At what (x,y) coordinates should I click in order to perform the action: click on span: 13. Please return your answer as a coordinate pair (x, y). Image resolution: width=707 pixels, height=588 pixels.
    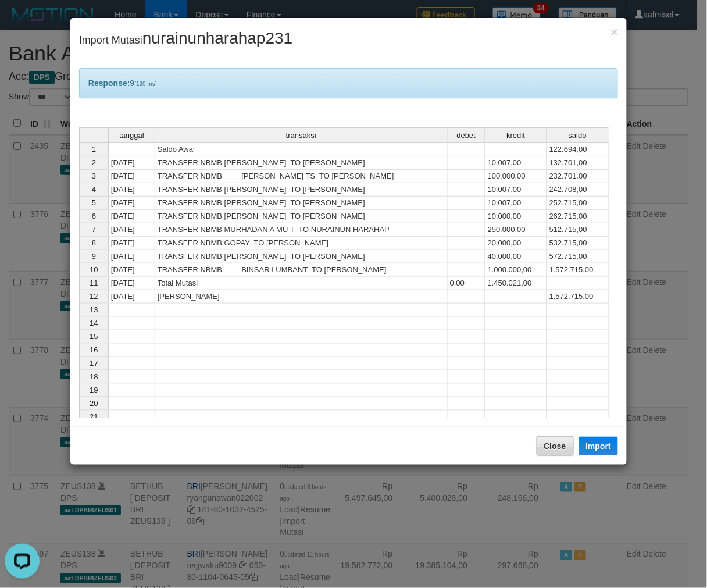
    Looking at the image, I should click on (94, 309).